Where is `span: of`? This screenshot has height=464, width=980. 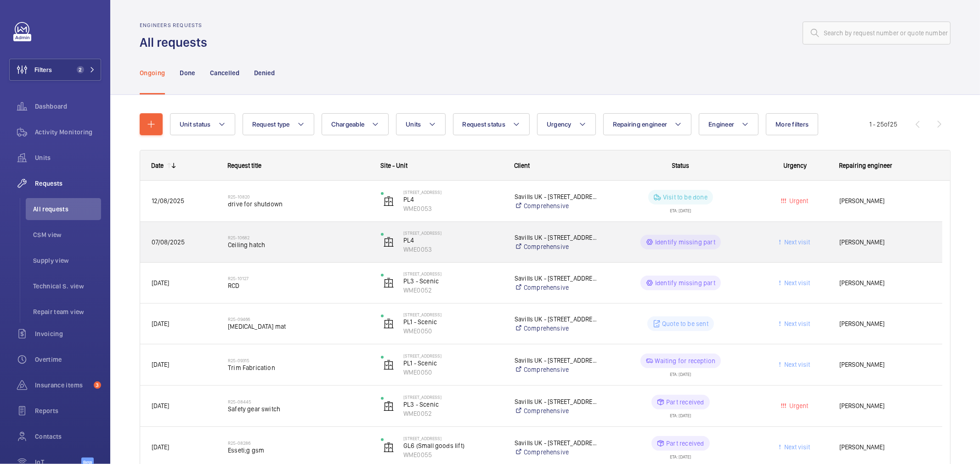
span: of is located at coordinates (887, 124).